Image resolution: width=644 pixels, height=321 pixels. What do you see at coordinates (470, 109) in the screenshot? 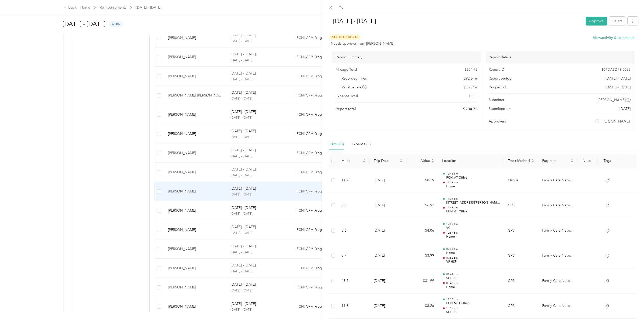
I see `span: $ 204.75` at bounding box center [470, 109].